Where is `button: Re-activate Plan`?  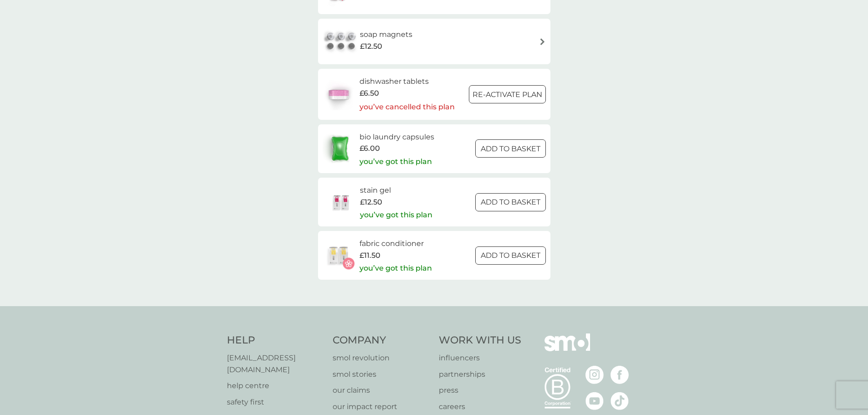 button: Re-activate Plan is located at coordinates (507, 94).